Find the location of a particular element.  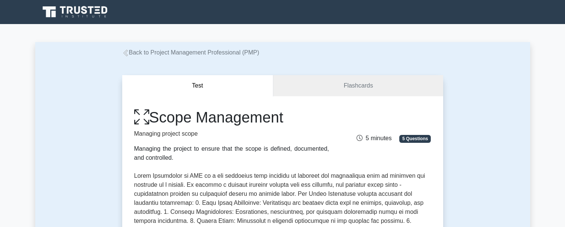

a: Back to Project Management Professional (PMP) is located at coordinates (191, 52).